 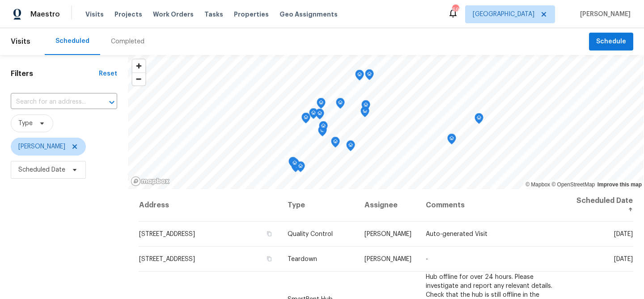 What do you see at coordinates (386, 122) in the screenshot?
I see `canvas: Map` at bounding box center [386, 122].